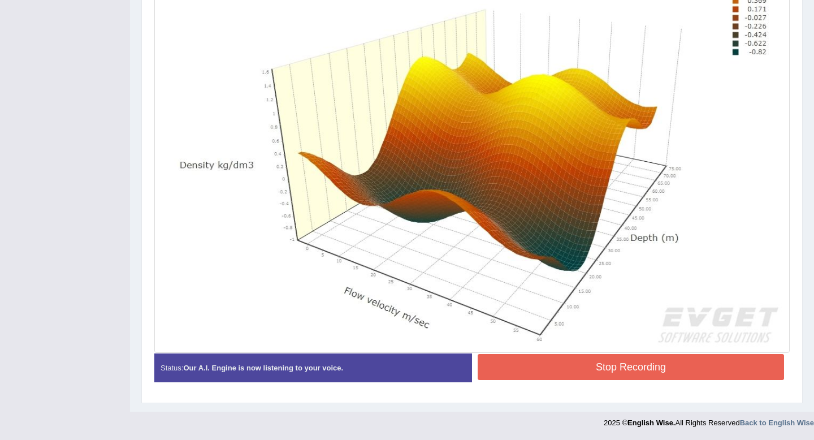 This screenshot has height=440, width=814. Describe the element at coordinates (313, 368) in the screenshot. I see `div: Status:` at that location.